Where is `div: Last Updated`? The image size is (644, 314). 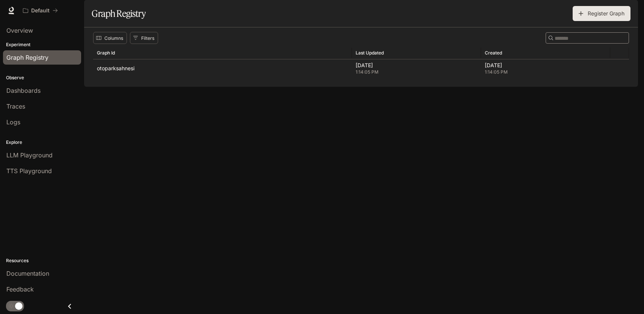 div: Last Updated is located at coordinates (369, 53).